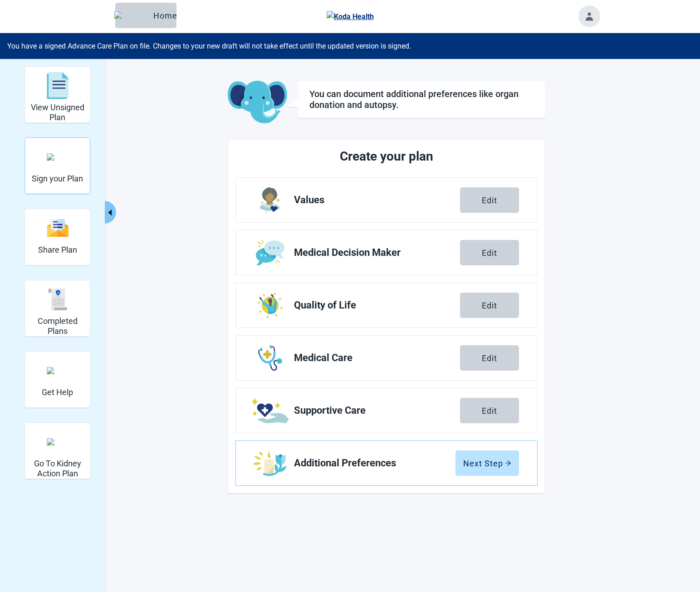 The width and height of the screenshot is (700, 592). Describe the element at coordinates (257, 102) in the screenshot. I see `img: Koda Elephant` at that location.